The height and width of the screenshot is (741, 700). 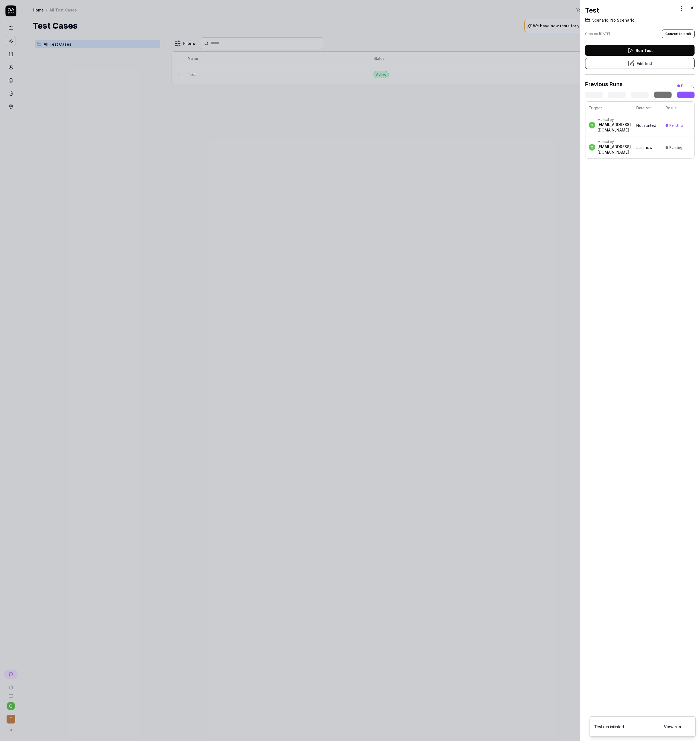 I want to click on h2: Test, so click(x=591, y=11).